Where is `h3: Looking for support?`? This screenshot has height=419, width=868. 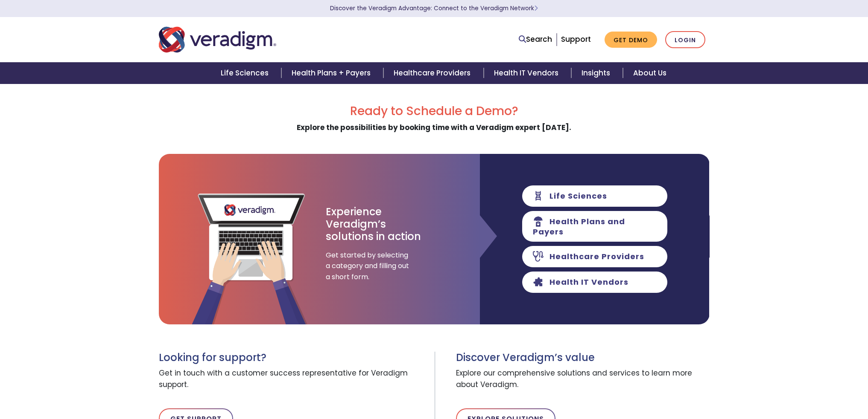 h3: Looking for support? is located at coordinates (293, 358).